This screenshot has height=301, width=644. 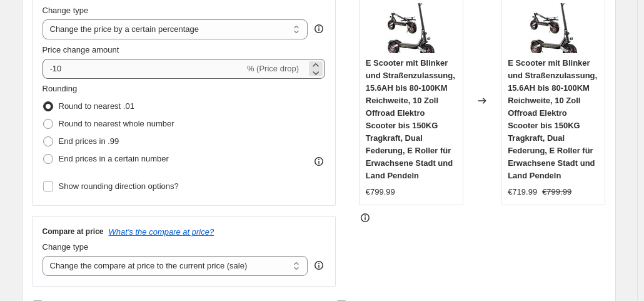 I want to click on span: End prices in a certain number, so click(x=114, y=158).